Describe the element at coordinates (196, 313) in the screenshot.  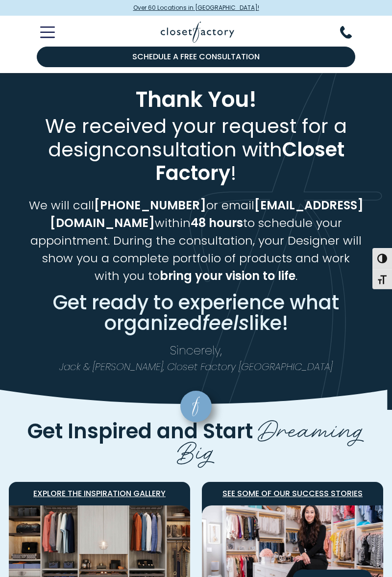
I see `span: Get ready to experience what organized like!` at that location.